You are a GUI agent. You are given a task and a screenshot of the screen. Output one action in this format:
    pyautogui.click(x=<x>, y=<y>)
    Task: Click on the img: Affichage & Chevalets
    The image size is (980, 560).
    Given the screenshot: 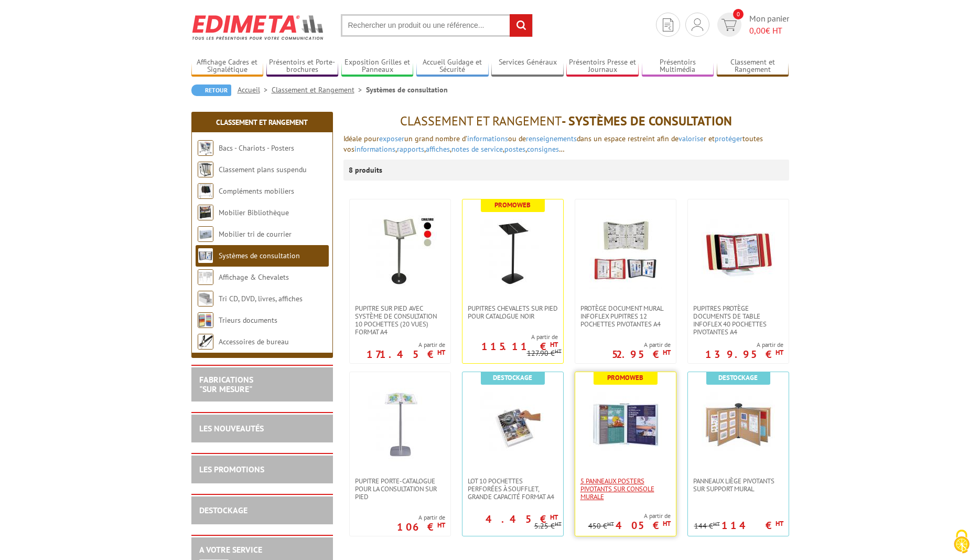 What is the action you would take?
    pyautogui.click(x=206, y=277)
    